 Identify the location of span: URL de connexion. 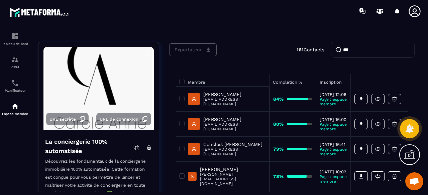
(119, 119).